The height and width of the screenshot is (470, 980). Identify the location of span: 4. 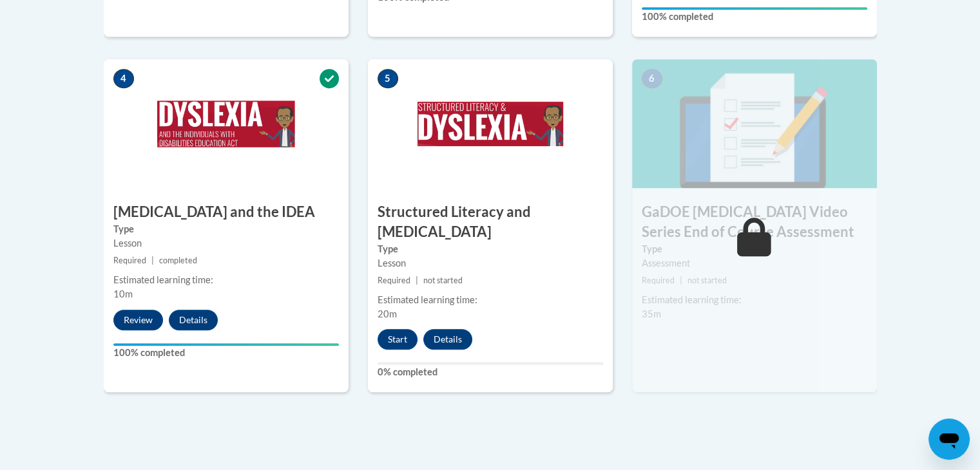
(124, 79).